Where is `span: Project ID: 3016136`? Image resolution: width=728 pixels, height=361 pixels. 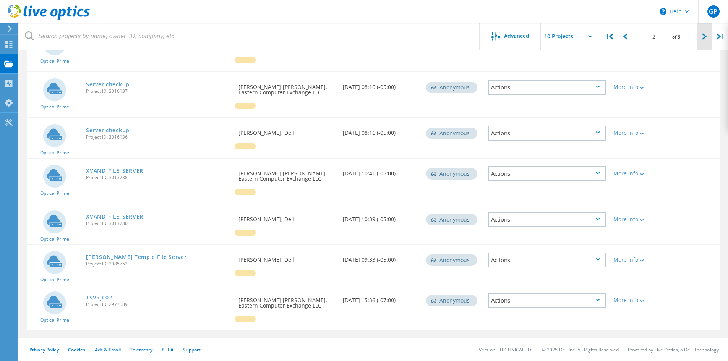 span: Project ID: 3016136 is located at coordinates (158, 137).